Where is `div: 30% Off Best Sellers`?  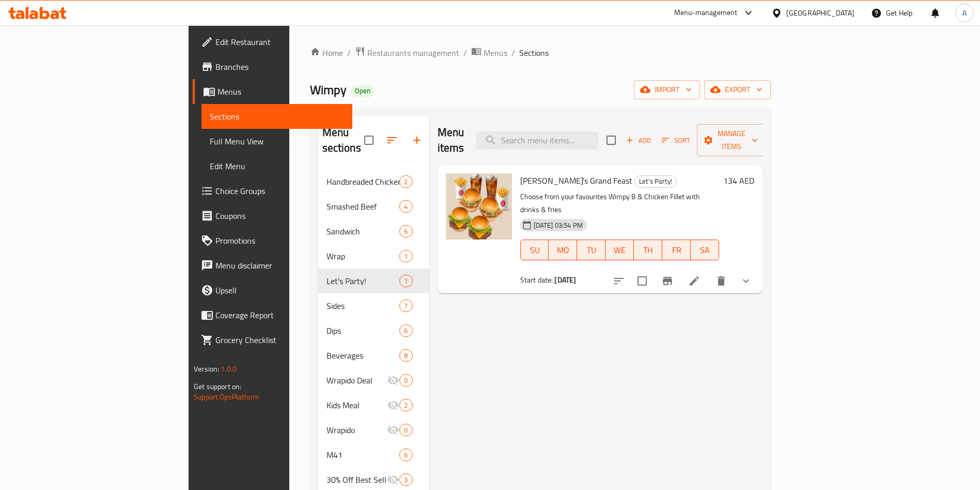
div: 30% Off Best Sellers is located at coordinates (357, 479).